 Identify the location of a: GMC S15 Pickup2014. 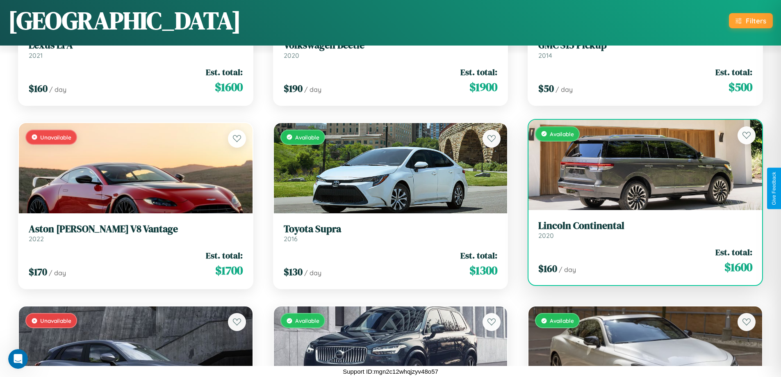
(646, 49).